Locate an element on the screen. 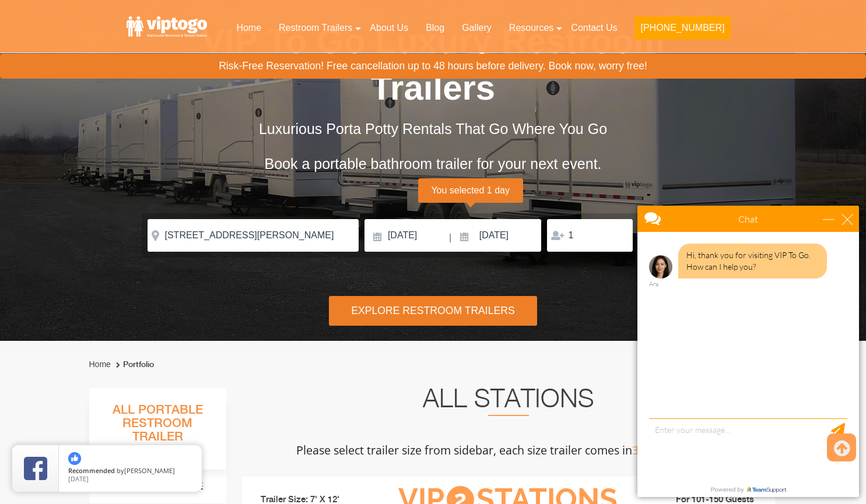  a: powered by link is located at coordinates (118, 290).